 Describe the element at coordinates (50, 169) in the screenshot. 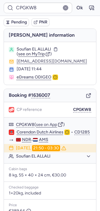

I see `div: Cabin bags` at that location.